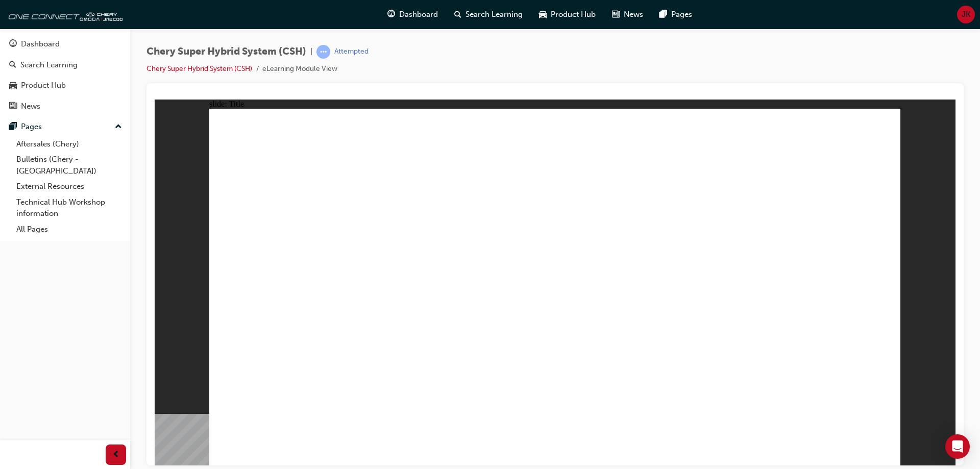  I want to click on a: guage-iconDashboard, so click(412, 14).